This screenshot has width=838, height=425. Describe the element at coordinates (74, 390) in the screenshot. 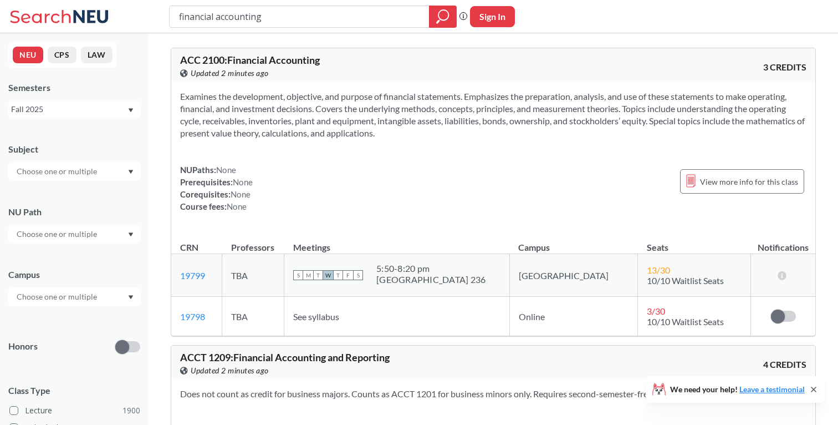

I see `span: Class Type` at that location.